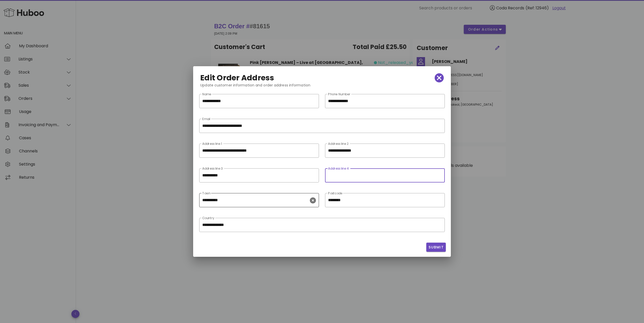 The width and height of the screenshot is (644, 323). What do you see at coordinates (338, 169) in the screenshot?
I see `label: Address line 4` at bounding box center [338, 169].